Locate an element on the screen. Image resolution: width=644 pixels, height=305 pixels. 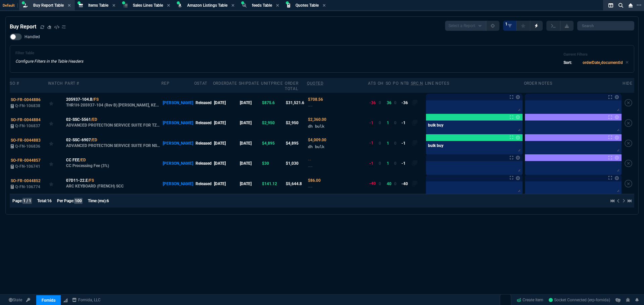
span: Socket Connected (erp-fornida) is located at coordinates (579, 300).